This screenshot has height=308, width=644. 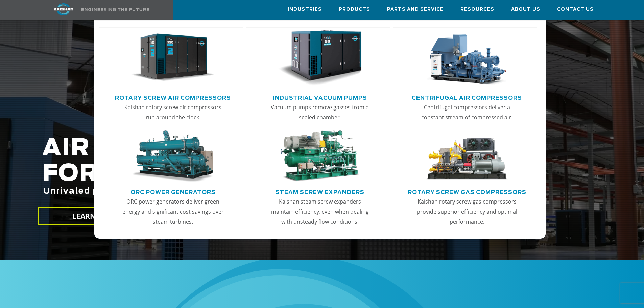 I want to click on span: Products, so click(x=354, y=9).